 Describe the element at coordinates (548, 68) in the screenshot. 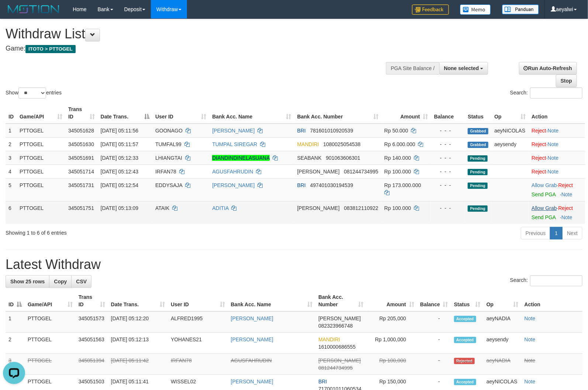

I see `a: Run Auto-Refresh` at that location.